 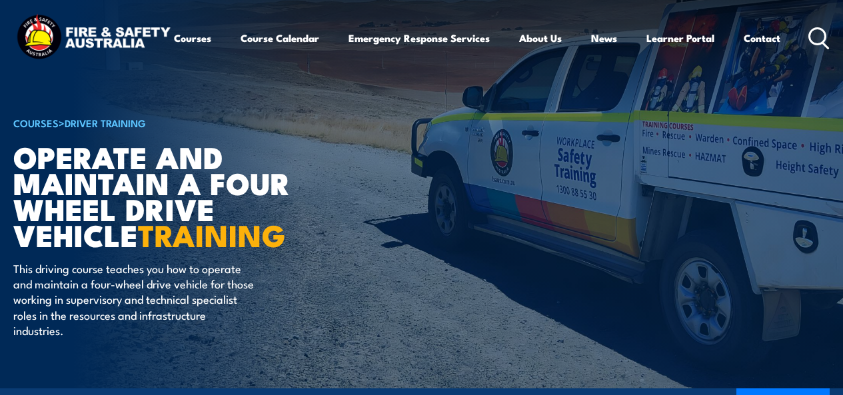 What do you see at coordinates (604, 38) in the screenshot?
I see `a: News` at bounding box center [604, 38].